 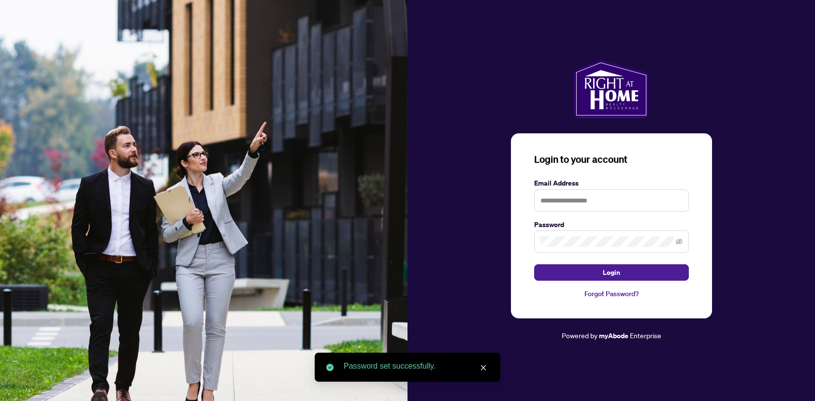 What do you see at coordinates (679, 242) in the screenshot?
I see `span: eye-invisible` at bounding box center [679, 242].